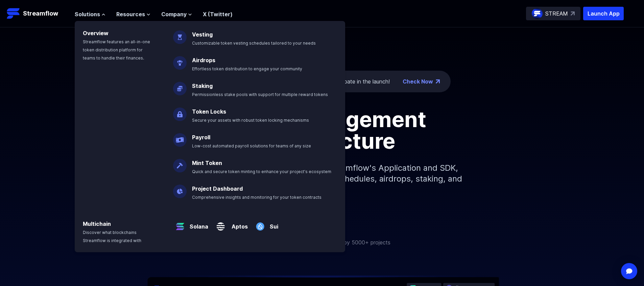 The width and height of the screenshot is (644, 286). Describe the element at coordinates (260, 94) in the screenshot. I see `span: Permissionless stake pools with support for multiple reward tokens` at that location.